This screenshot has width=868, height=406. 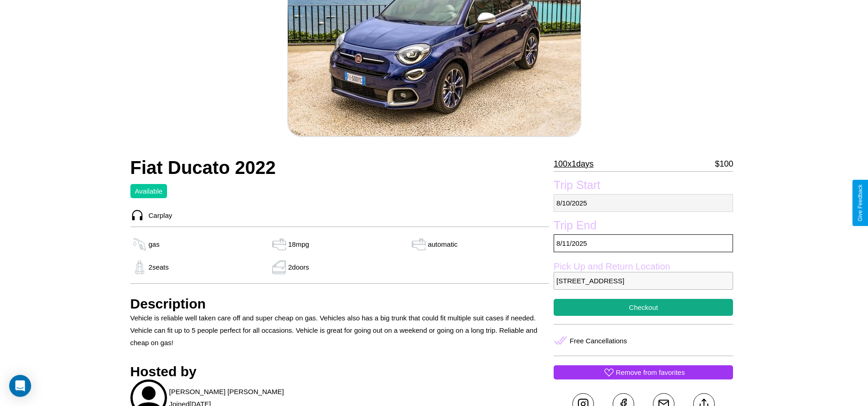 I want to click on p: 8 / 10 / 2025, so click(x=643, y=203).